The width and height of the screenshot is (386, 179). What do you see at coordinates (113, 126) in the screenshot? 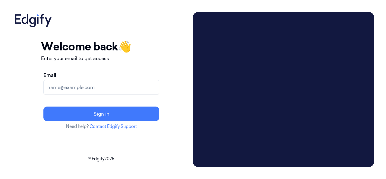
I see `a: Contact Edgify Support` at bounding box center [113, 126].